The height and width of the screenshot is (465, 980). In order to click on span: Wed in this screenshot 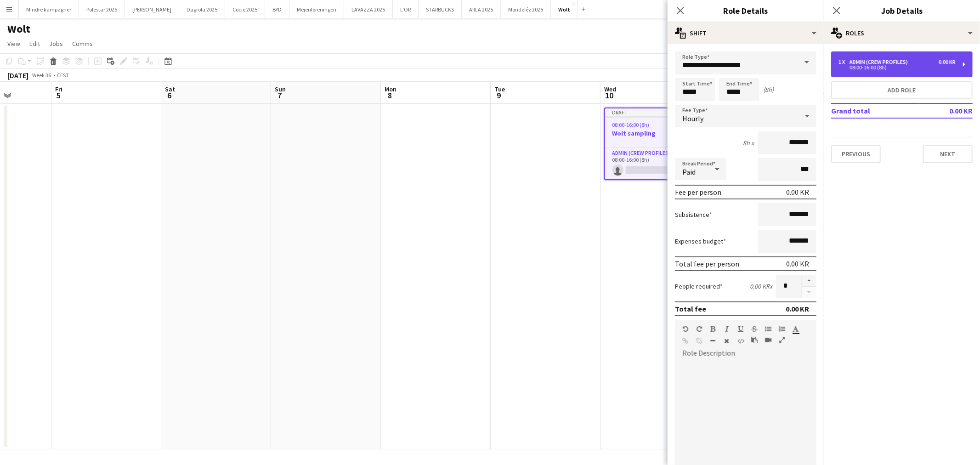, I will do `click(610, 89)`.